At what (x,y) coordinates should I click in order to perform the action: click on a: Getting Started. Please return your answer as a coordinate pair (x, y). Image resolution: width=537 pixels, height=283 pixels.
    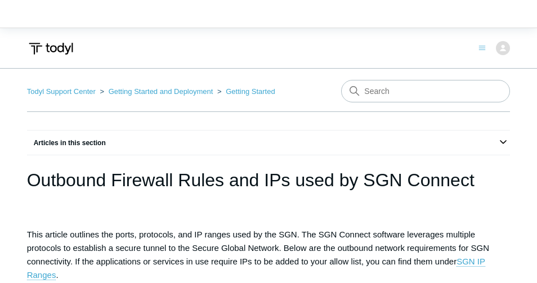
    Looking at the image, I should click on (250, 91).